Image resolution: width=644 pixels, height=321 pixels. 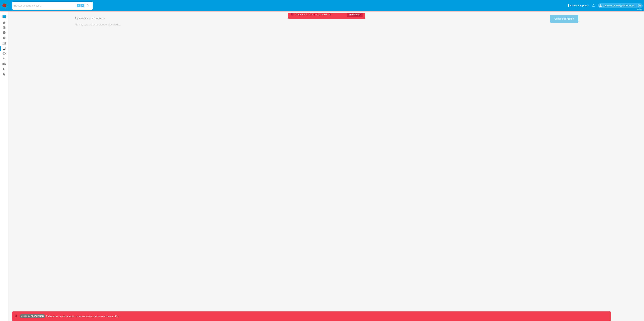 I want to click on a: Salir, so click(x=640, y=5).